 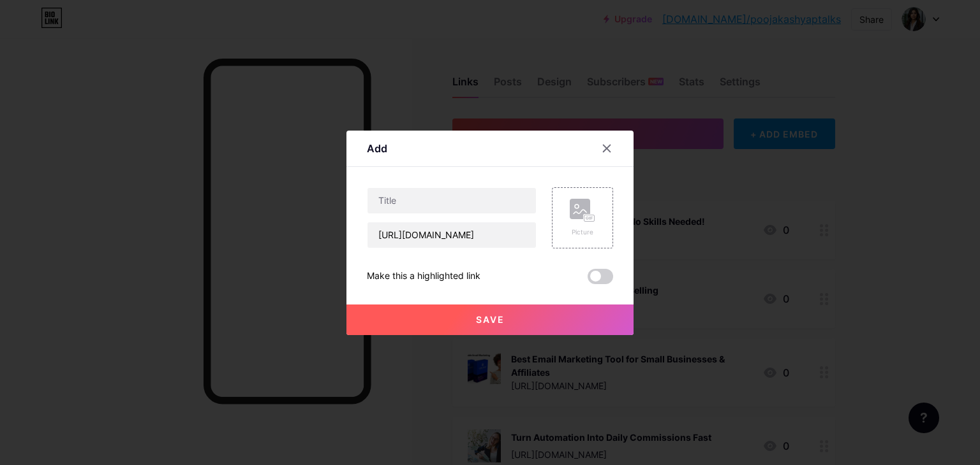 I want to click on button: Save, so click(x=490, y=320).